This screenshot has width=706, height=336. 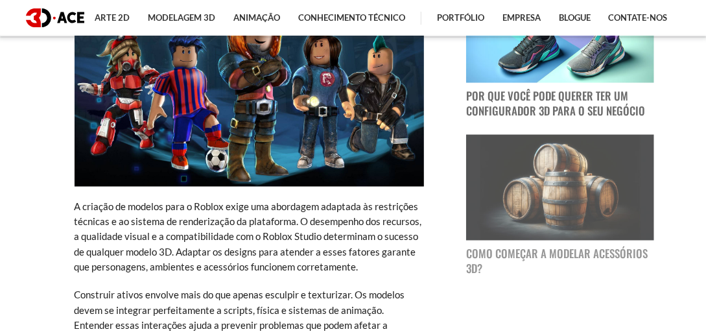 What do you see at coordinates (557, 261) in the screenshot?
I see `font: Como começar a modelar acessórios 3D?` at bounding box center [557, 261].